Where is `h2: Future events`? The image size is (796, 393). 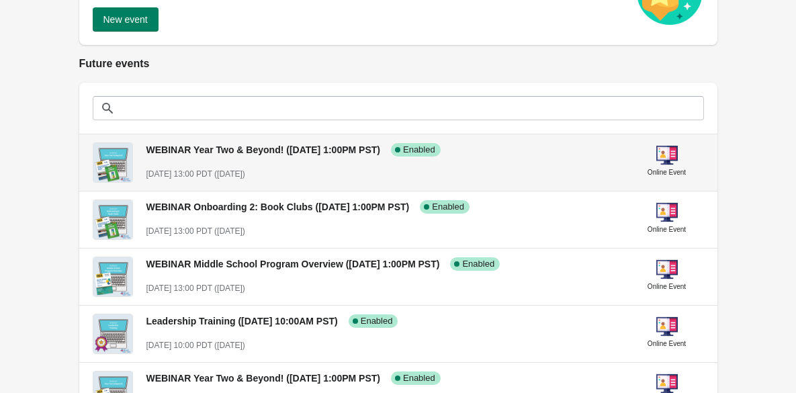 h2: Future events is located at coordinates (398, 64).